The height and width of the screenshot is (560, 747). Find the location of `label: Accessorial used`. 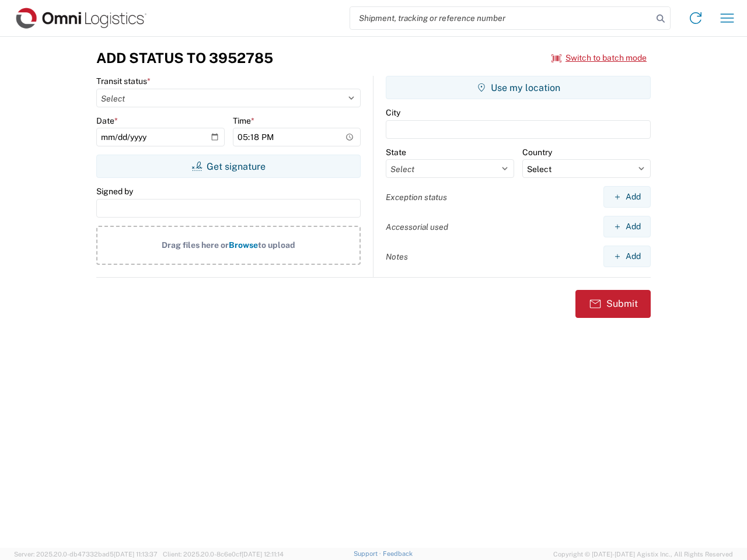

label: Accessorial used is located at coordinates (416, 227).